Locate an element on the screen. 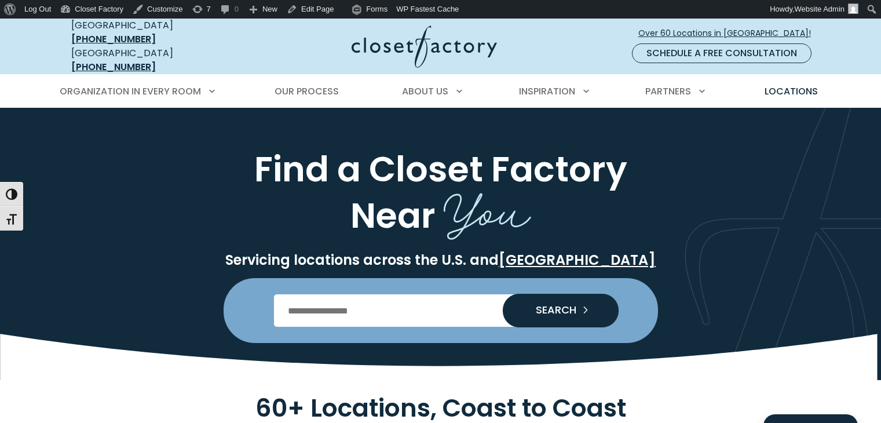 The width and height of the screenshot is (881, 423). img: Closet Factory Logo is located at coordinates (424, 46).